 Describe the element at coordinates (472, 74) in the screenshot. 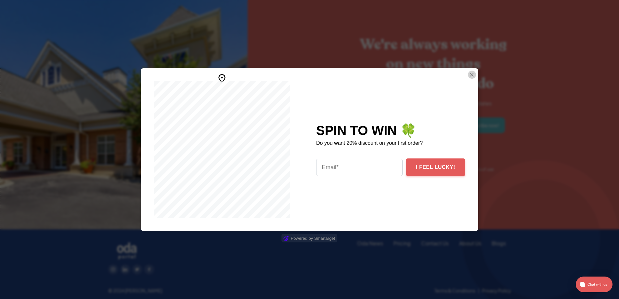

I see `img: Close Button Icon` at that location.